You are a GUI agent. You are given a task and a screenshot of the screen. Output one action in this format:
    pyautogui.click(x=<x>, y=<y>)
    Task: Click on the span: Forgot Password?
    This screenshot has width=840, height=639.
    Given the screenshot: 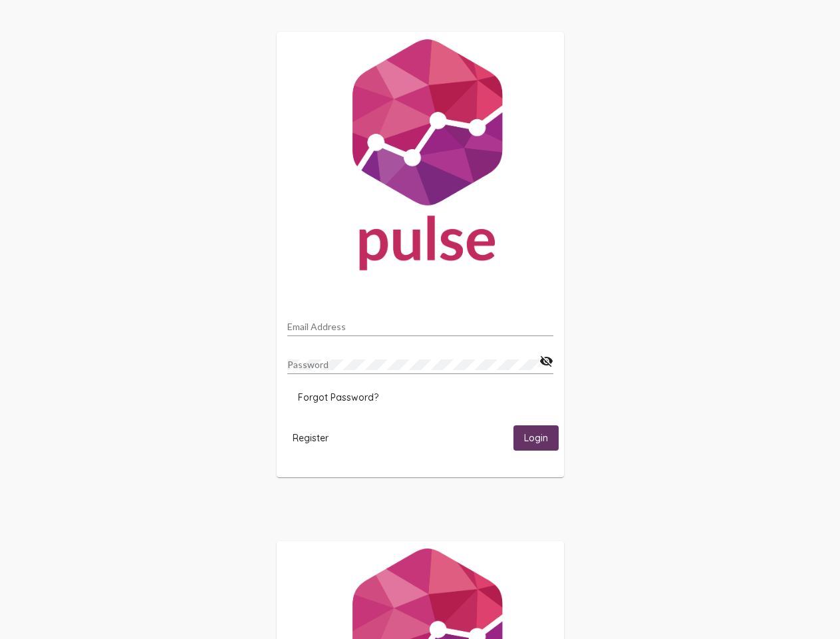 What is the action you would take?
    pyautogui.click(x=338, y=397)
    